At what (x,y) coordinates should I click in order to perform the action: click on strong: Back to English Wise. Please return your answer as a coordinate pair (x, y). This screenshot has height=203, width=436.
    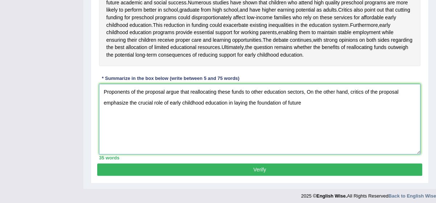
    Looking at the image, I should click on (412, 196).